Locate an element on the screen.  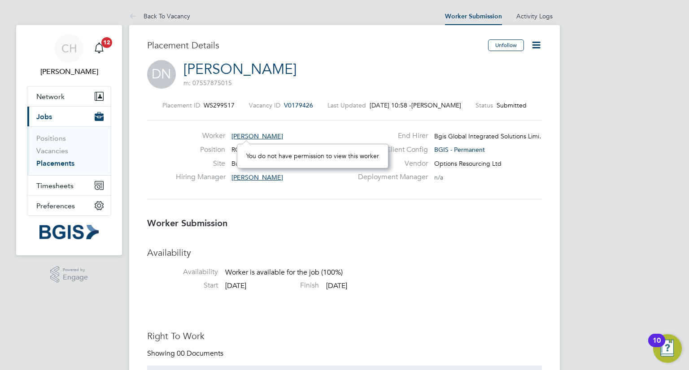
label: Placement ID is located at coordinates (181, 105).